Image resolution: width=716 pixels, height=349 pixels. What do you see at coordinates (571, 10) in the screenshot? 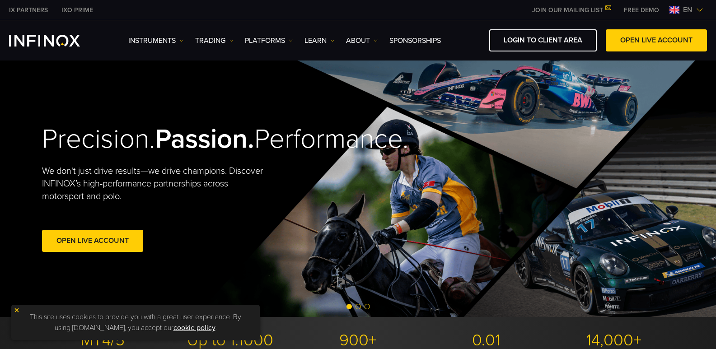
I see `a: JOIN OUR MAILING LIST` at bounding box center [571, 10].